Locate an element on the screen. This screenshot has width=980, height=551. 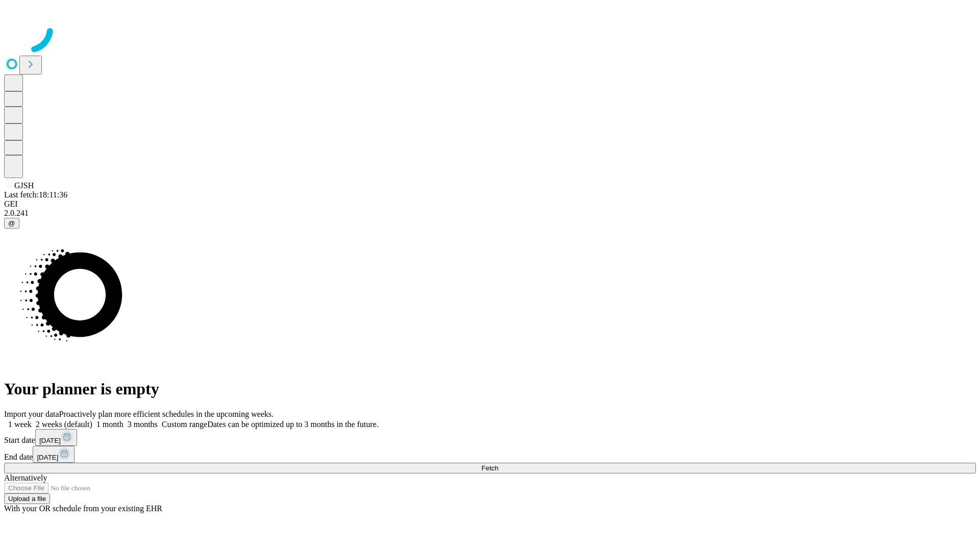
span: GJSH is located at coordinates (24, 185).